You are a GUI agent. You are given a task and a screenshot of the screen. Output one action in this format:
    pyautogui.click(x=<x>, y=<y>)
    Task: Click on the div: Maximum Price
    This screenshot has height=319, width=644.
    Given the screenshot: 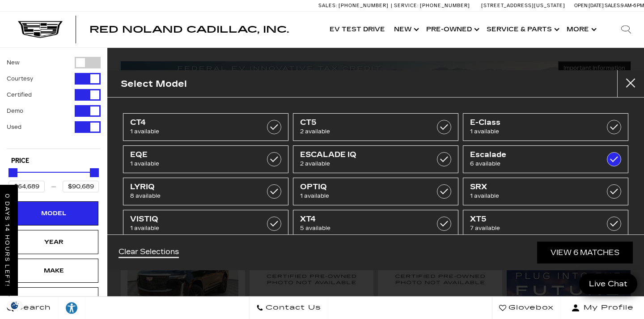 What is the action you would take?
    pyautogui.click(x=94, y=173)
    